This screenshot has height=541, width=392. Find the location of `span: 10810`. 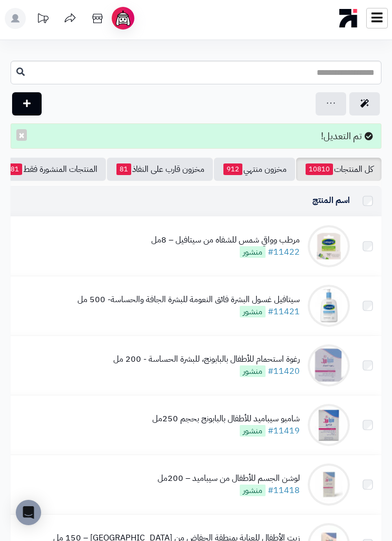

span: 10810 is located at coordinates (319, 169).